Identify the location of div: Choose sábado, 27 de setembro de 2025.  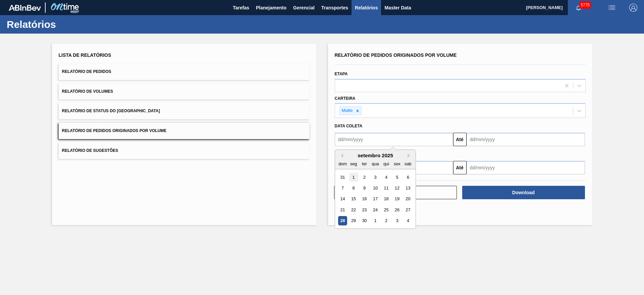
(408, 210).